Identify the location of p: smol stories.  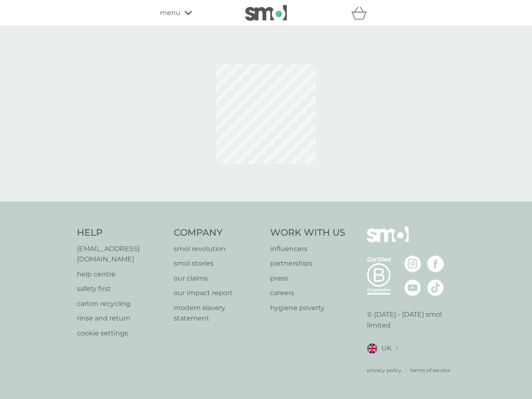
(218, 264).